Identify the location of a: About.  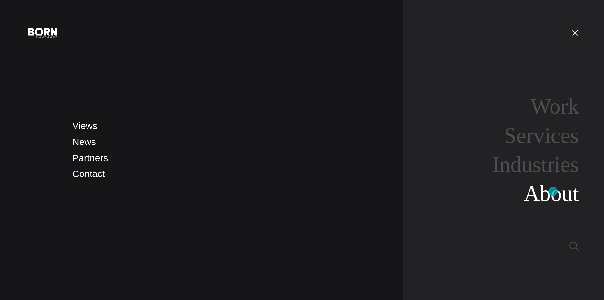
(552, 193).